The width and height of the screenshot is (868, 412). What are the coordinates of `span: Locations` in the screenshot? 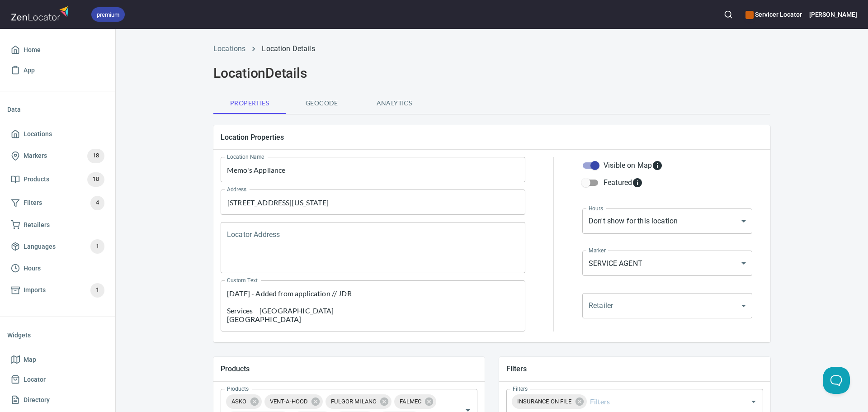 It's located at (37, 134).